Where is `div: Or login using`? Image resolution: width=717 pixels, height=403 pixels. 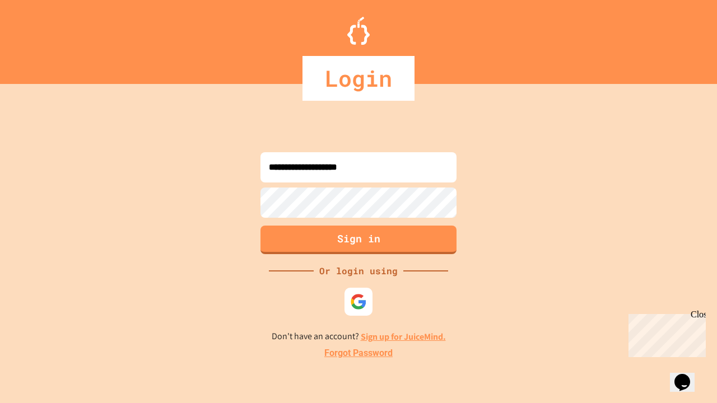 div: Or login using is located at coordinates (358, 271).